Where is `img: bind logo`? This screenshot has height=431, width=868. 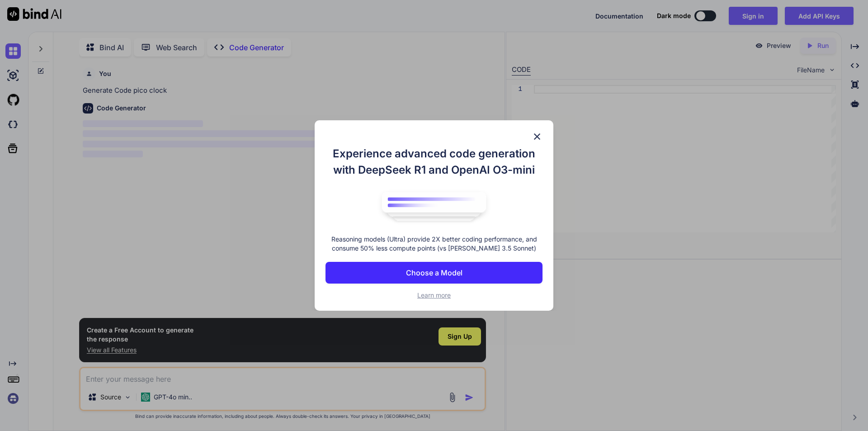
img: bind logo is located at coordinates (434, 206).